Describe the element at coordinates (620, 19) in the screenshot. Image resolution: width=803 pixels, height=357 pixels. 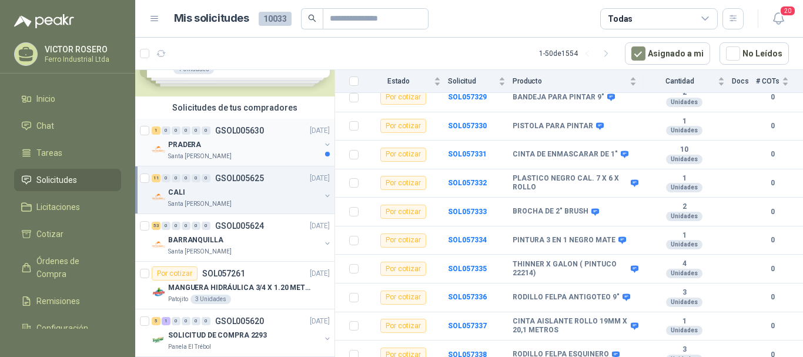
I see `div: Todas` at that location.